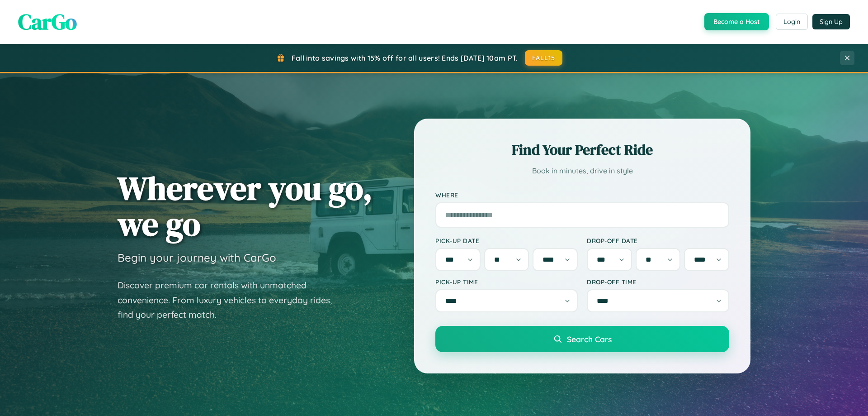 The height and width of the screenshot is (416, 868). I want to click on p: Book in minutes, drive in style, so click(583, 170).